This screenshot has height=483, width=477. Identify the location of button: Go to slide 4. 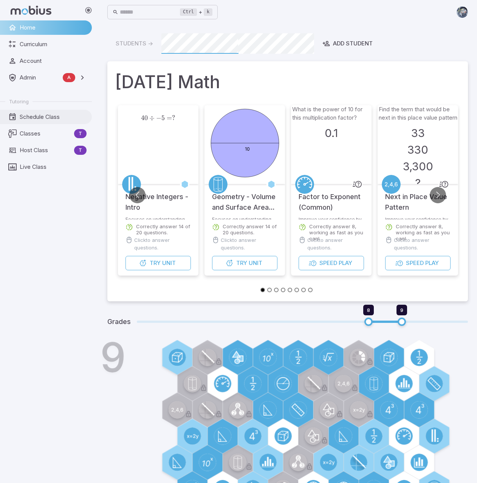
(283, 290).